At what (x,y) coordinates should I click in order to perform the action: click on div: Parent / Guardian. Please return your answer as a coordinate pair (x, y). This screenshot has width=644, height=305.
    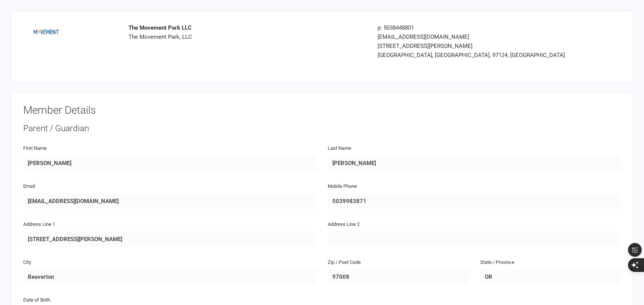
    Looking at the image, I should click on (322, 129).